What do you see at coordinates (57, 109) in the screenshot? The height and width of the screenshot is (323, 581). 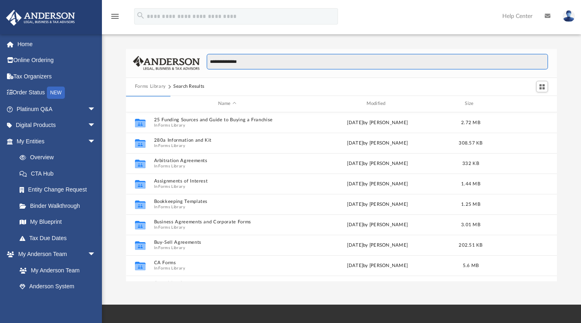 I see `a: Platinum Q&Aarrow_drop_down` at bounding box center [57, 109].